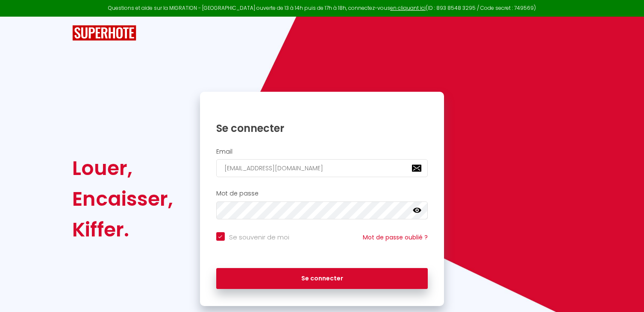  What do you see at coordinates (104, 33) in the screenshot?
I see `img: SuperHote logo` at bounding box center [104, 33].